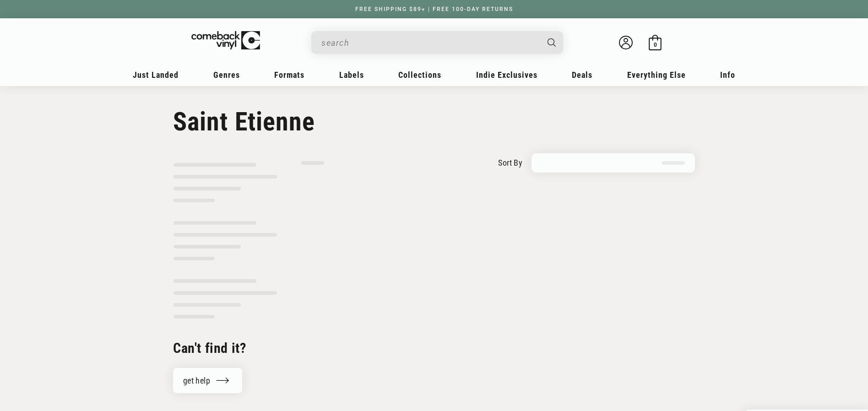  Describe the element at coordinates (430, 43) in the screenshot. I see `input: search` at that location.